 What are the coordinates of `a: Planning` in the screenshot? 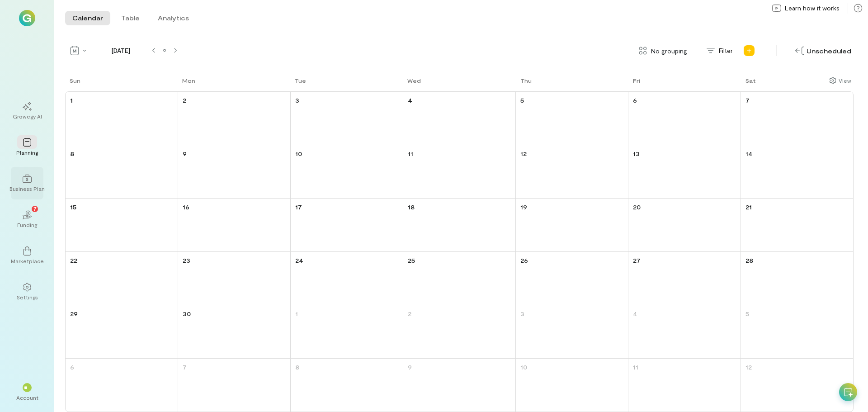 It's located at (27, 147).